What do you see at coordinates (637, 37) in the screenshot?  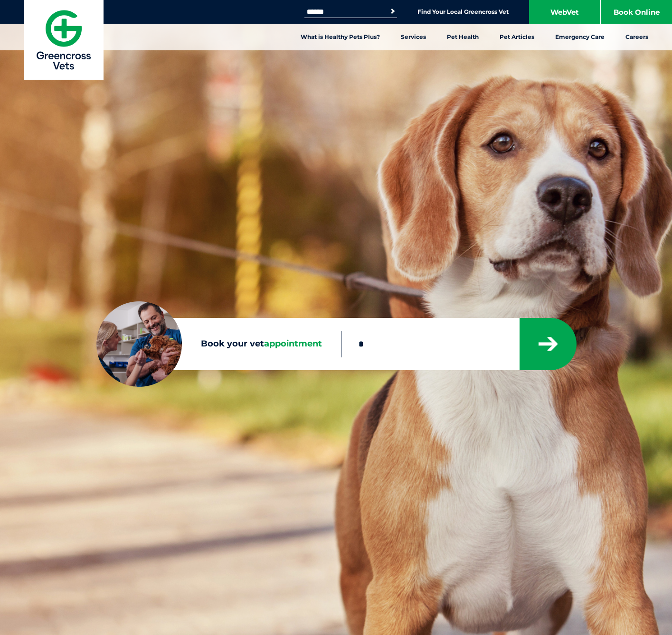 I see `a: Careers` at bounding box center [637, 37].